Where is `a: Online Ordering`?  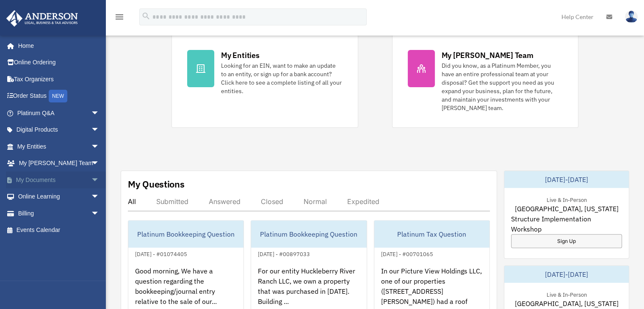 a: Online Ordering is located at coordinates (59, 63).